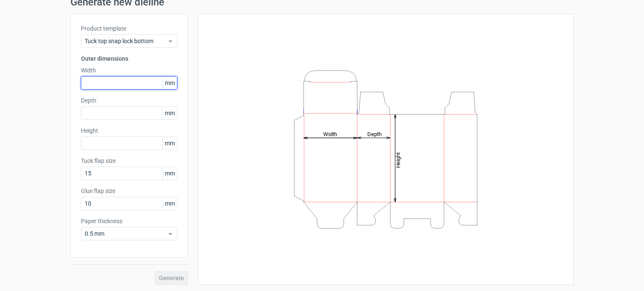 Image resolution: width=644 pixels, height=291 pixels. Describe the element at coordinates (126, 233) in the screenshot. I see `span: 0.5 mm` at that location.